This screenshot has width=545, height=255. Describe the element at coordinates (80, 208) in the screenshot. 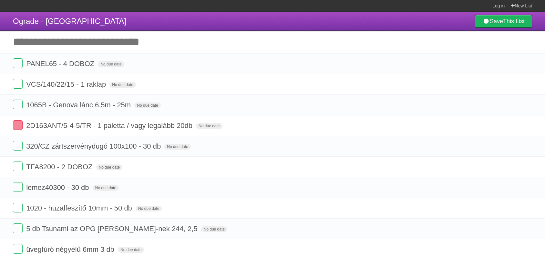

I see `span: 1020 - huzalfeszítő 10mm - 50 db` at that location.